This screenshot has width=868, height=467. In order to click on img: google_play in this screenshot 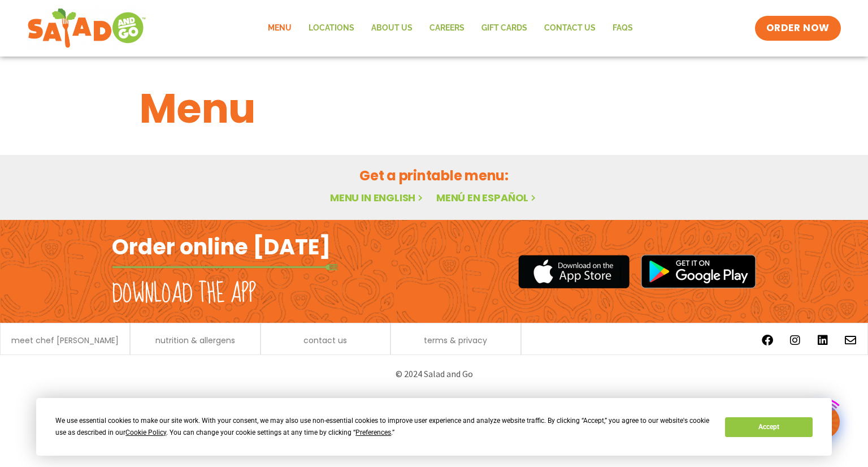, I will do `click(698, 271)`.